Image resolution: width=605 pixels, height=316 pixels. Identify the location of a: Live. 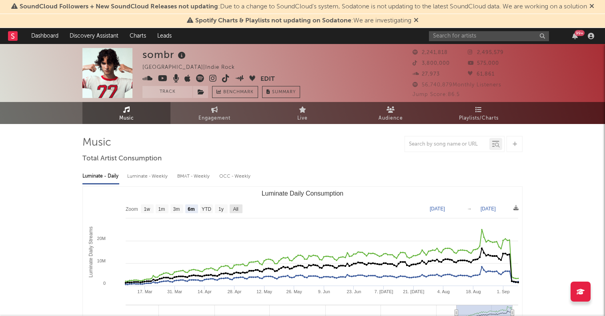
(302, 113).